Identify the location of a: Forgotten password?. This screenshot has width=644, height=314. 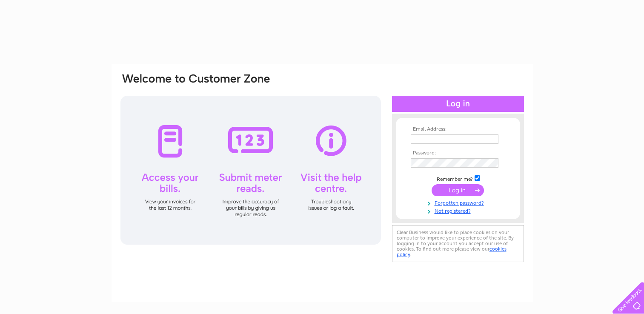
(459, 202).